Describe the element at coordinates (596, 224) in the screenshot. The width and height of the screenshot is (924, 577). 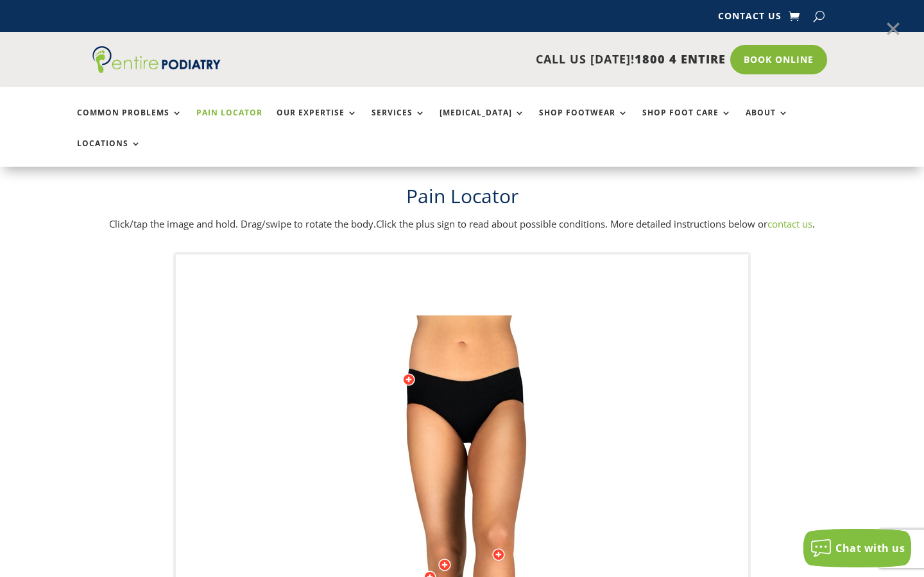
I see `span: Click the plus sign to read about possible conditions. More detailed instructions below or .` at that location.